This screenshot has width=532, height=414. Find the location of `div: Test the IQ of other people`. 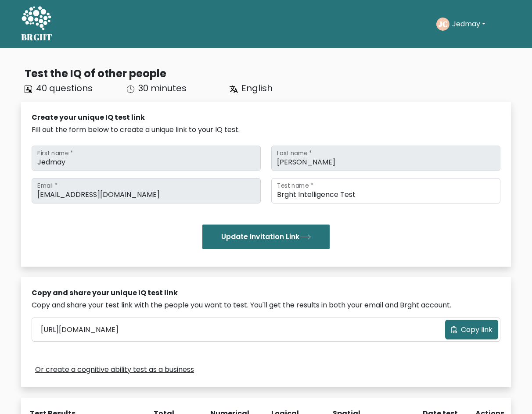

div: Test the IQ of other people is located at coordinates (268, 73).